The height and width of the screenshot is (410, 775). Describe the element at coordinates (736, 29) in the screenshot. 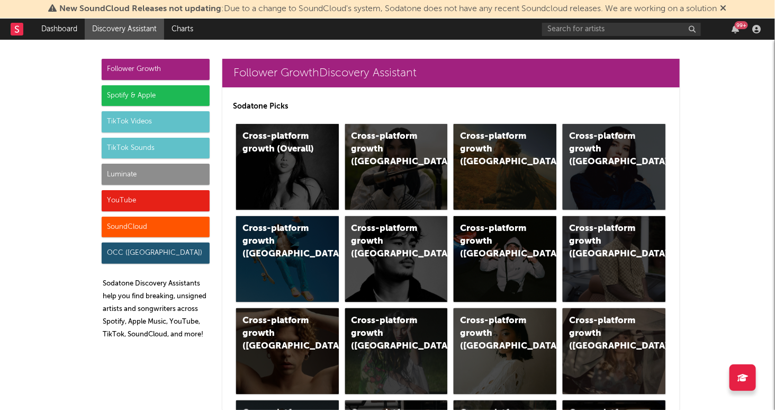

I see `button: 99+` at that location.